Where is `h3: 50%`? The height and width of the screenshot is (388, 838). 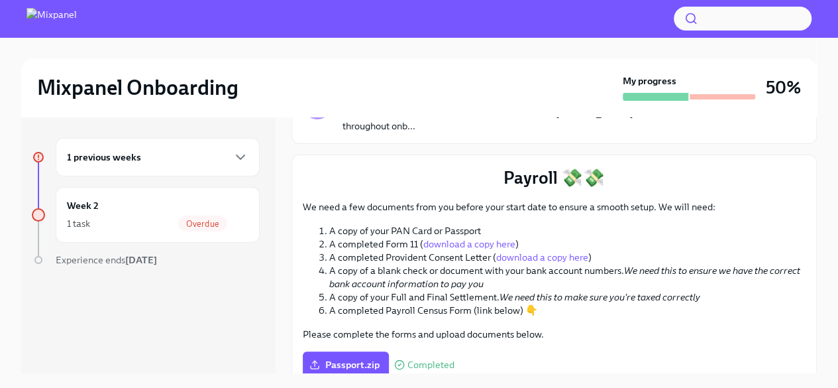 h3: 50% is located at coordinates (783, 87).